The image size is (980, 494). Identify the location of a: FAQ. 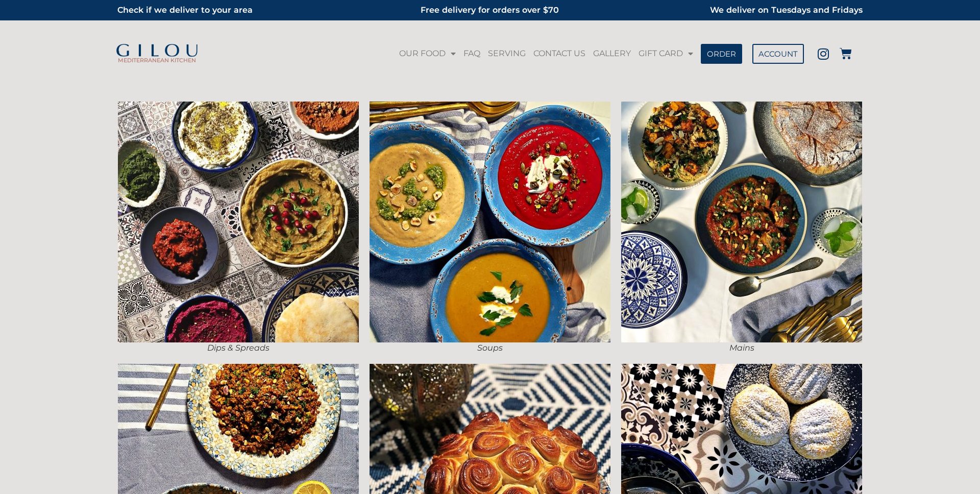
(471, 53).